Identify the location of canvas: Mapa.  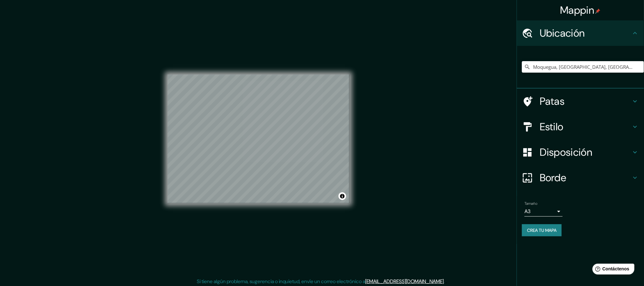
(259, 139).